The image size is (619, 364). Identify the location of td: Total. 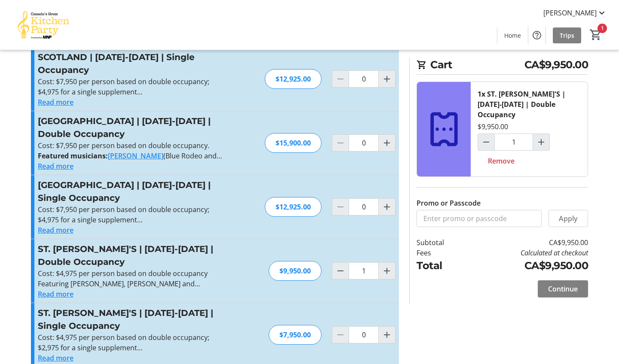
(441, 266).